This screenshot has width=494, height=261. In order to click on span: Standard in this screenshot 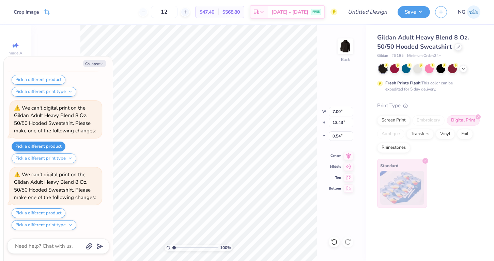, I will do `click(389, 166)`.